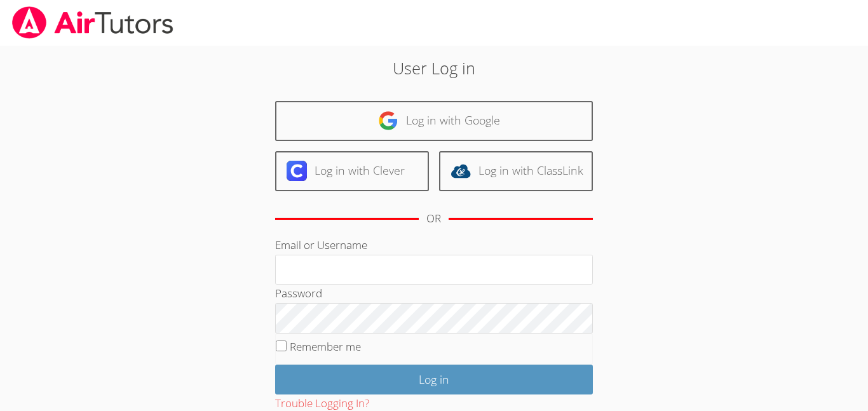 This screenshot has width=868, height=411. I want to click on h2: User Log in, so click(434, 68).